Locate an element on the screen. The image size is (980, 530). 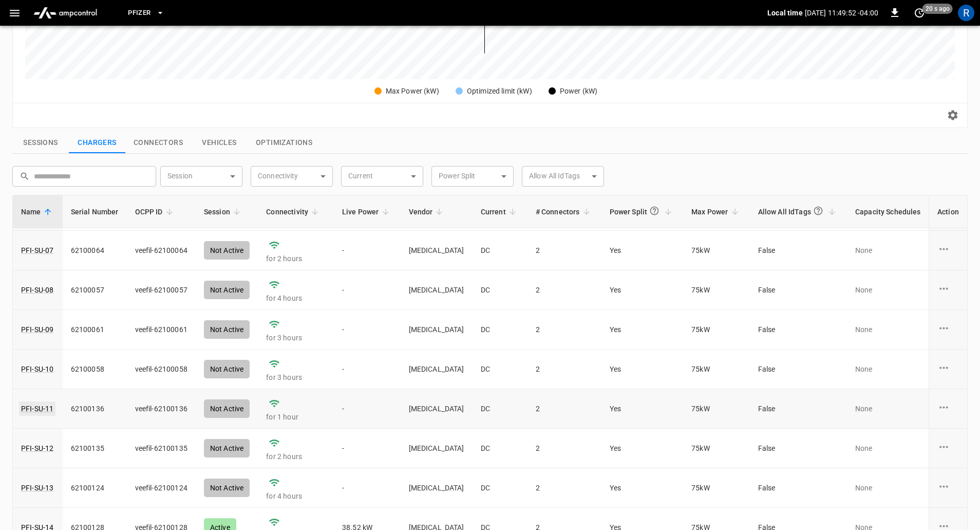
td: veefil-62100124 is located at coordinates (162, 488).